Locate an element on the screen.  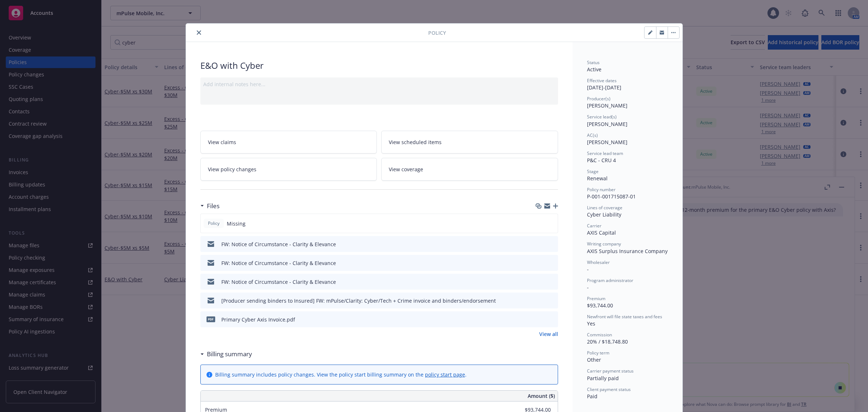
div: Files is located at coordinates (210, 206).